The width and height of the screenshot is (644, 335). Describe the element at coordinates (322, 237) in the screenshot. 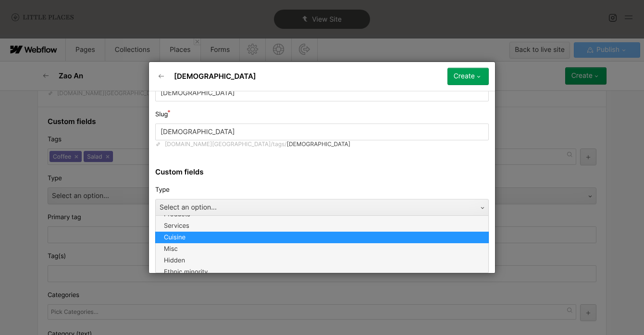

I see `div: Cuisine` at that location.